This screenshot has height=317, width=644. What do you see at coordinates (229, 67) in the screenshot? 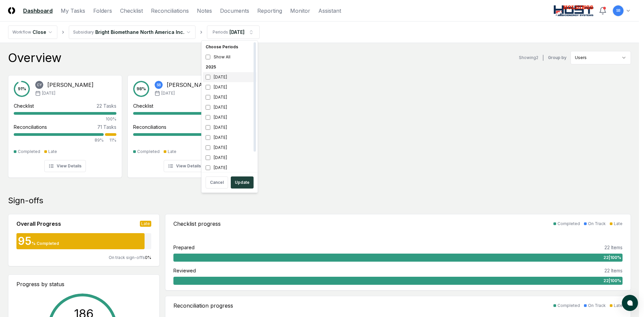
I see `div: 2025` at bounding box center [229, 67].